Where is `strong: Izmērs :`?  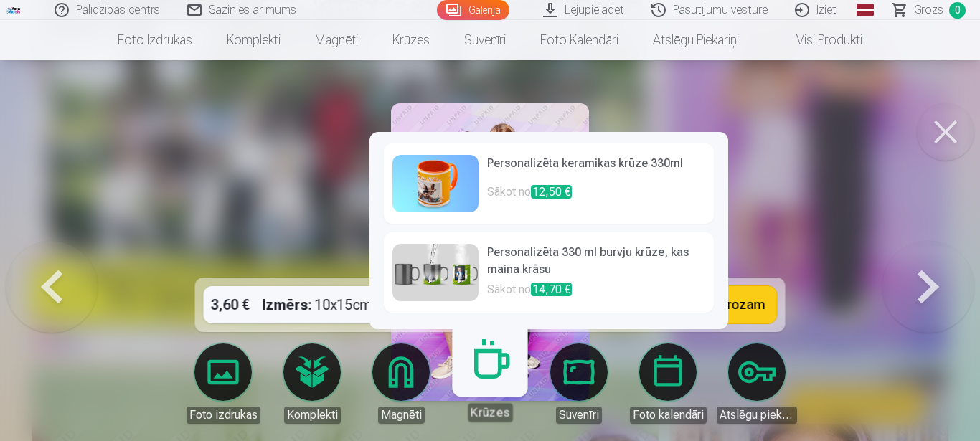 strong: Izmērs : is located at coordinates (287, 305).